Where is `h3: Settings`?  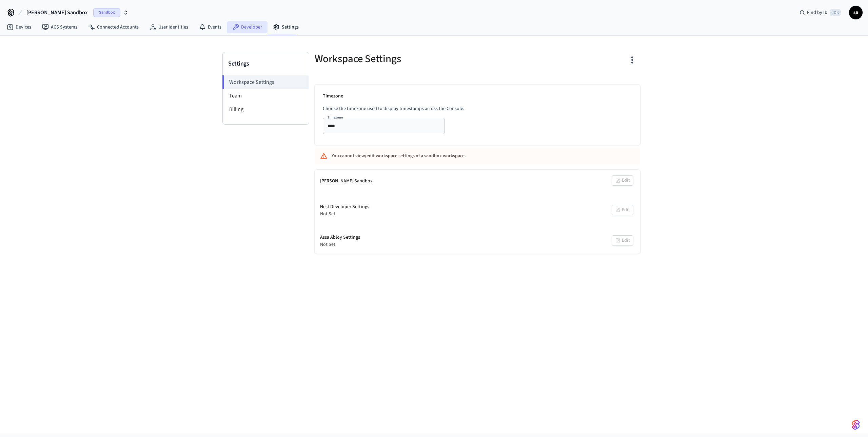
h3: Settings is located at coordinates (266, 64).